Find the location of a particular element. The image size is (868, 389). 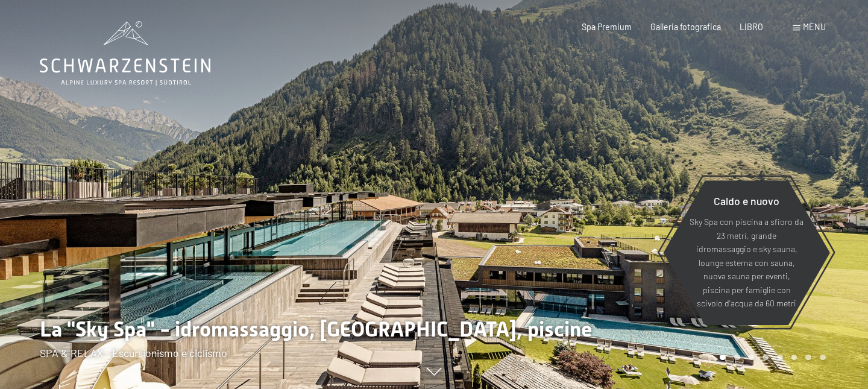

div: Pagina 6 della giostra is located at coordinates (795, 358).